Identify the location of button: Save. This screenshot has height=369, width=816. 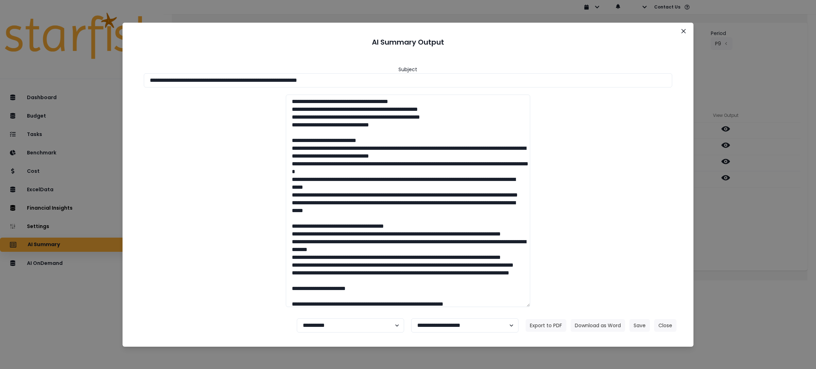
(639, 325).